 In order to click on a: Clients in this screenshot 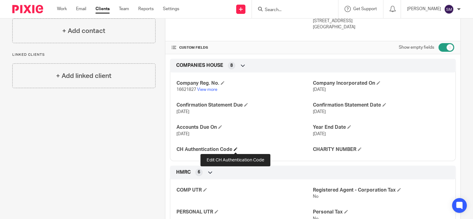, I will do `click(103, 9)`.